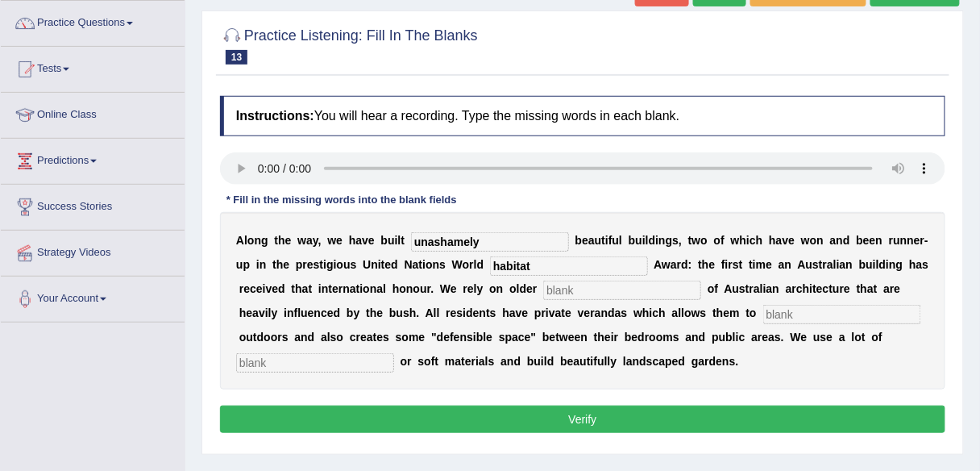 Image resolution: width=980 pixels, height=471 pixels. Describe the element at coordinates (723, 240) in the screenshot. I see `b: f` at that location.